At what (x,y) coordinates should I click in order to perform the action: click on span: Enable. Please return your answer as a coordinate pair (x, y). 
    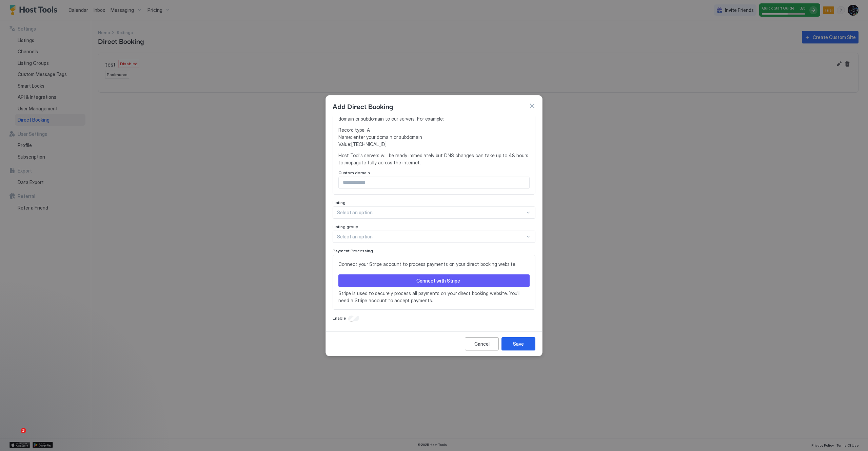
    Looking at the image, I should click on (339, 318).